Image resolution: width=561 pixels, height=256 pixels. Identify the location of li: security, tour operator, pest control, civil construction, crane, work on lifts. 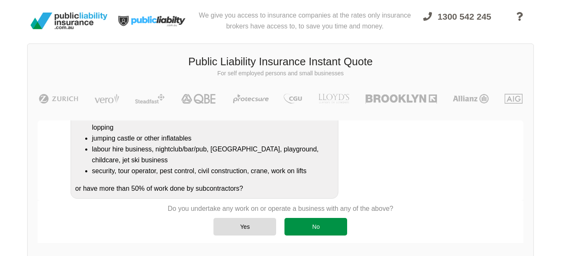
(213, 171).